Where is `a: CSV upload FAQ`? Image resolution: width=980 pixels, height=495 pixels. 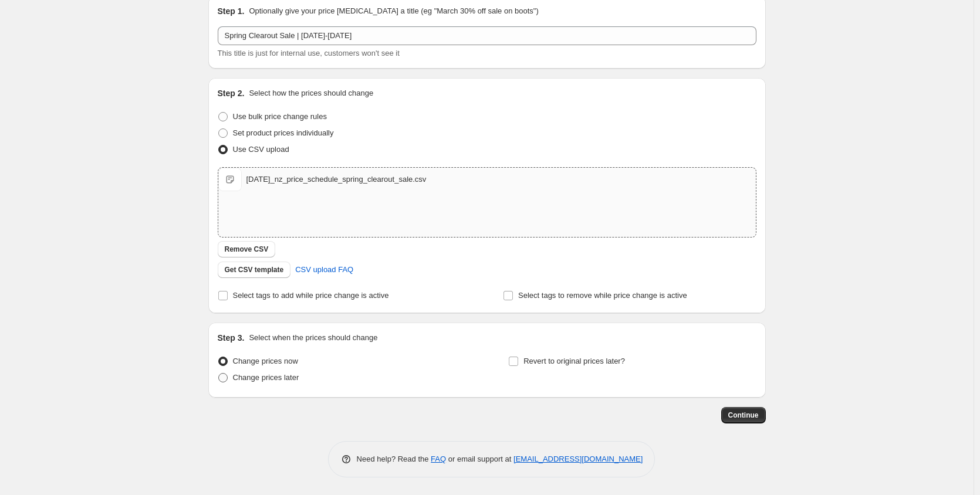
a: CSV upload FAQ is located at coordinates (324, 270).